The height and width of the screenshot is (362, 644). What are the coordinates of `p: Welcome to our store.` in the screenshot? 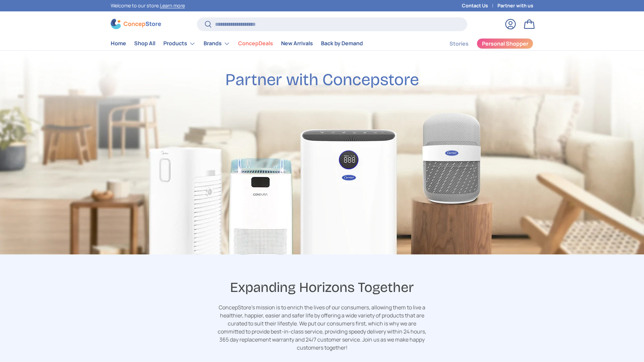 It's located at (147, 6).